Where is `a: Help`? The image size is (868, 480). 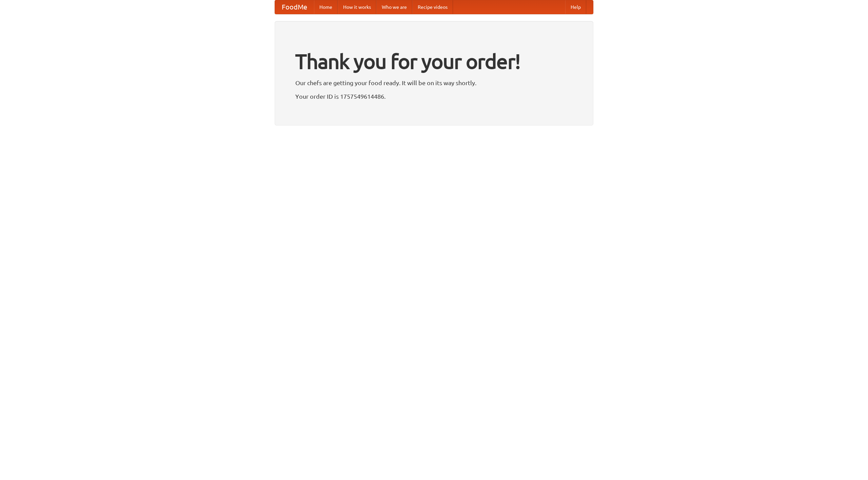
a: Help is located at coordinates (576, 7).